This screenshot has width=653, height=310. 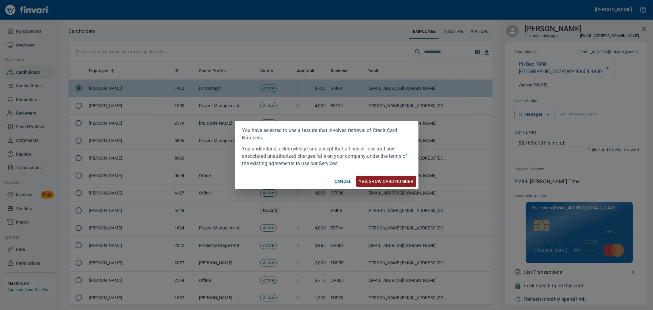 I want to click on span: Cancel, so click(x=343, y=181).